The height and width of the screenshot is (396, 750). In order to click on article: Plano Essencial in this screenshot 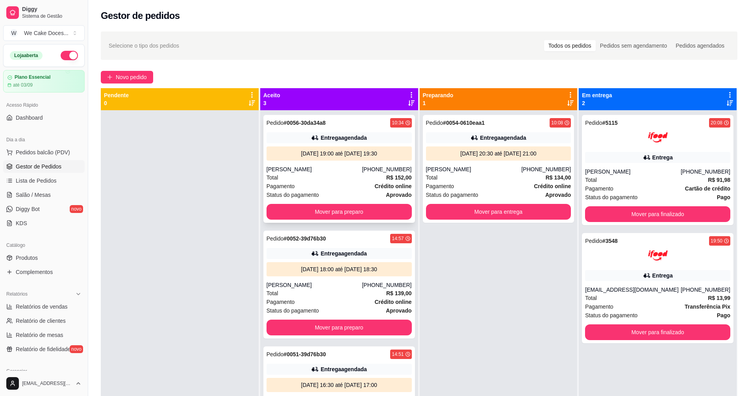, I will do `click(32, 77)`.